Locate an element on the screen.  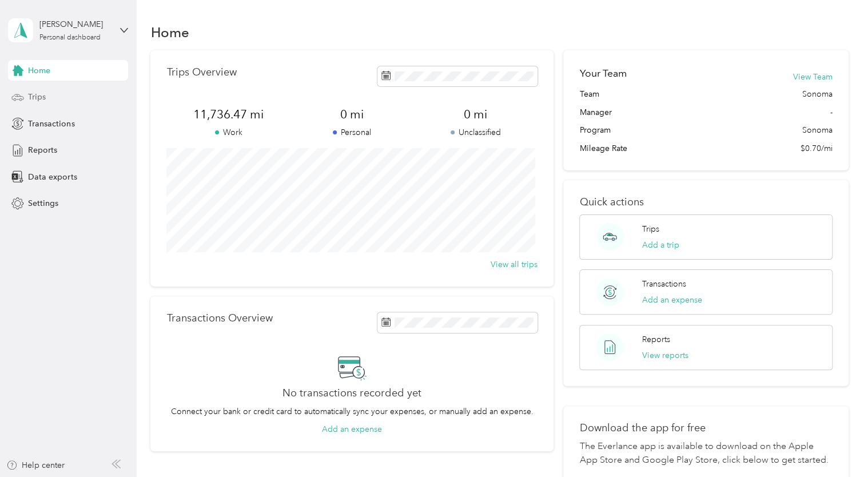
span: Home is located at coordinates (39, 71).